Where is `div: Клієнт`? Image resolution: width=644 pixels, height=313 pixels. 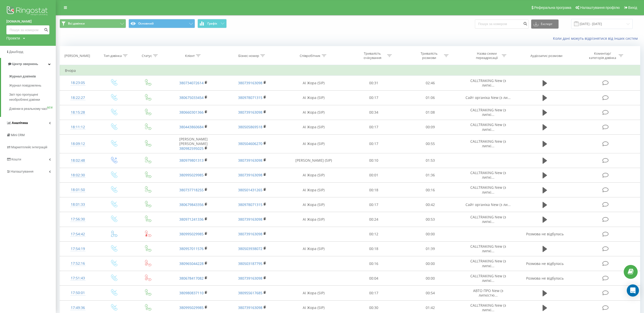 div: Клієнт is located at coordinates (190, 56).